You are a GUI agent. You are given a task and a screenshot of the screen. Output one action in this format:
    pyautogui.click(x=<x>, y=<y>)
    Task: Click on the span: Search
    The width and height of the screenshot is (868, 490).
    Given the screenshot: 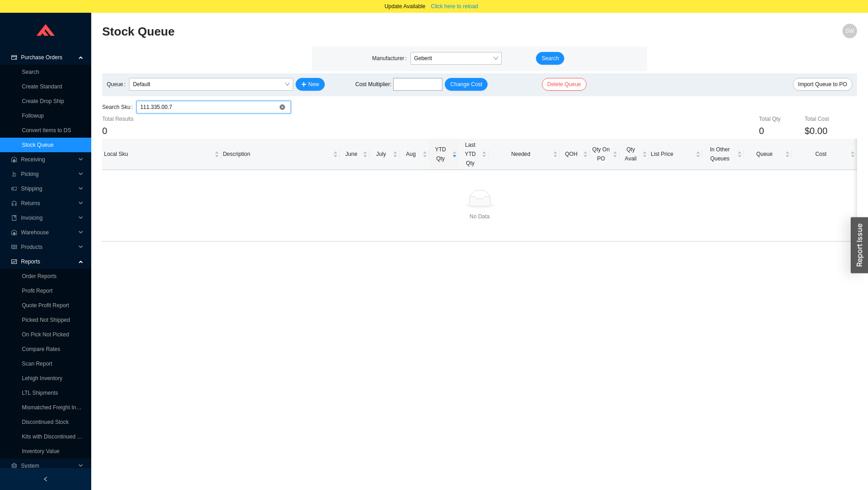 What is the action you would take?
    pyautogui.click(x=550, y=58)
    